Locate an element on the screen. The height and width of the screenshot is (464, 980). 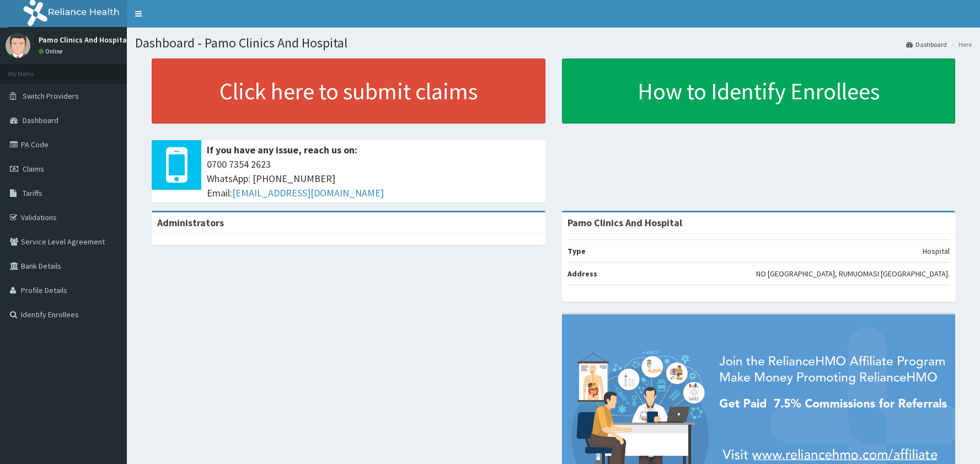
a: Click here to submit claims is located at coordinates (349, 91).